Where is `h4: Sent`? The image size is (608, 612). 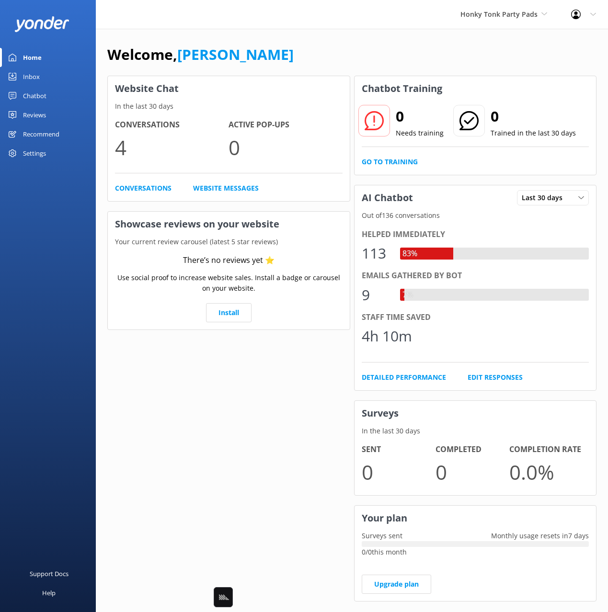 h4: Sent is located at coordinates (399, 450).